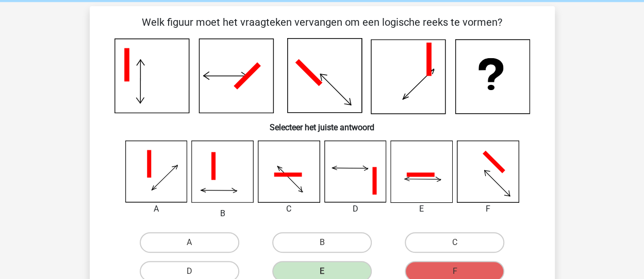 This screenshot has width=644, height=279. Describe the element at coordinates (422, 209) in the screenshot. I see `div: E` at that location.